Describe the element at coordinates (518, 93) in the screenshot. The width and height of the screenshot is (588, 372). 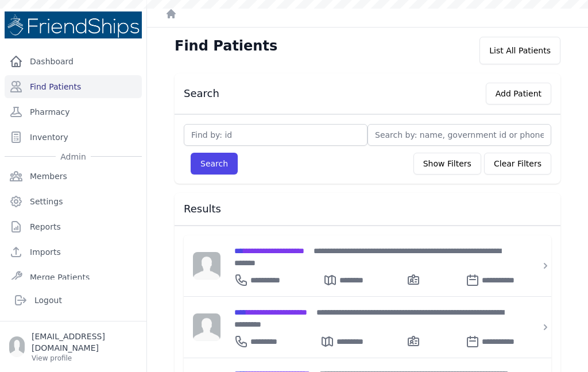
I see `button: Add Patient` at that location.